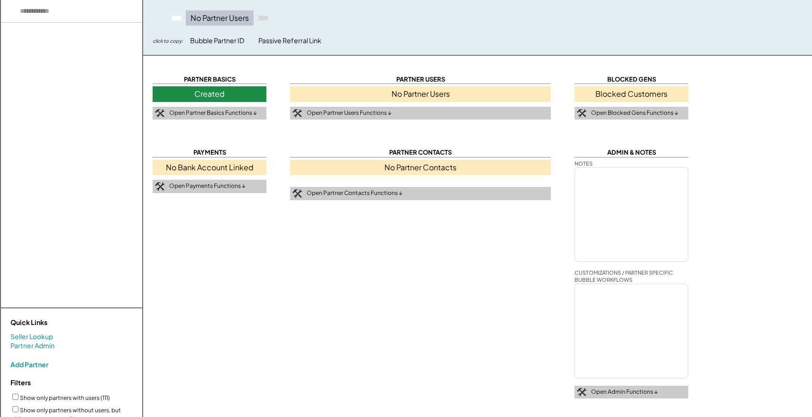 The height and width of the screenshot is (417, 812). I want to click on div: NOTES, so click(583, 163).